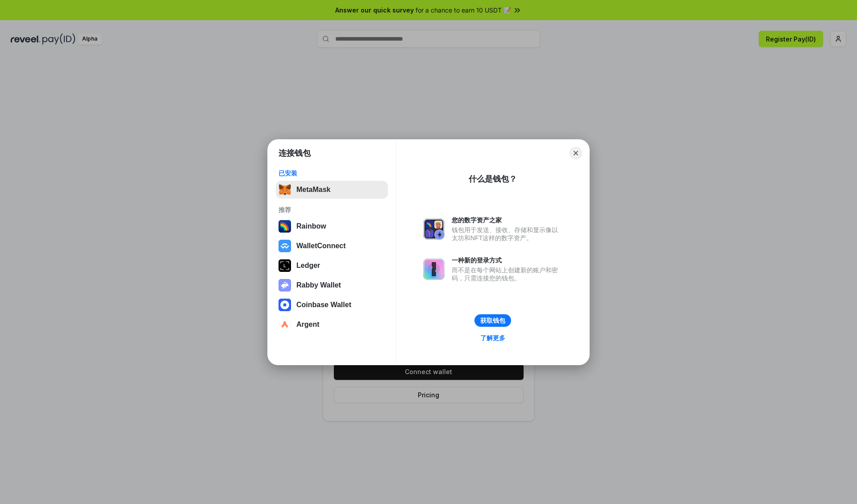  I want to click on img: svg+xml,%3Csvg%20xmlns%3D%22http%3A%2F%2Fwww.w3.org%2F2000%2Fsvg%22%20width%3D%2228%22%20height%3..., so click(285, 266).